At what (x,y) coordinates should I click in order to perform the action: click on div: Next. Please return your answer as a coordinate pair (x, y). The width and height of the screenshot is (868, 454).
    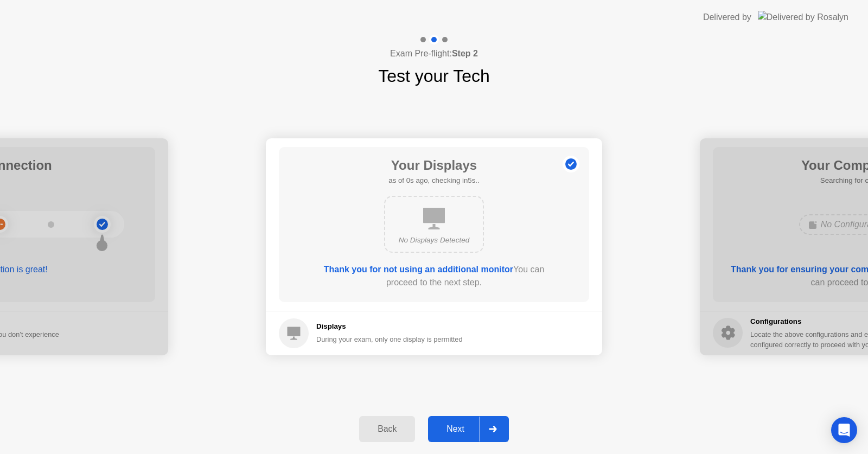
    Looking at the image, I should click on (455, 429).